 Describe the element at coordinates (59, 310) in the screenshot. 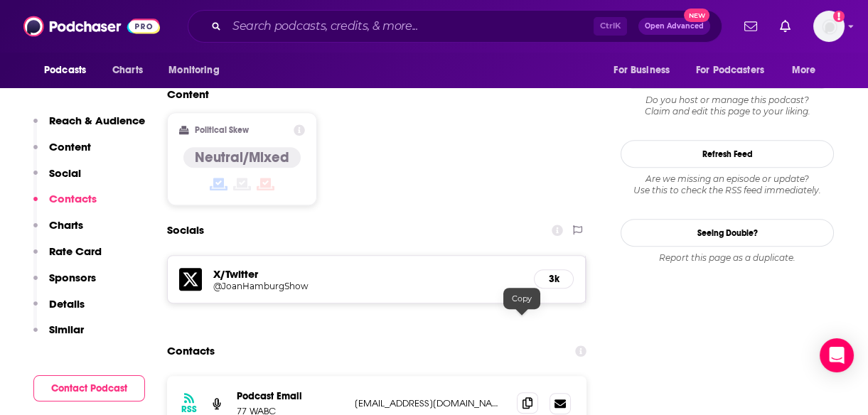

I see `button: Details` at that location.